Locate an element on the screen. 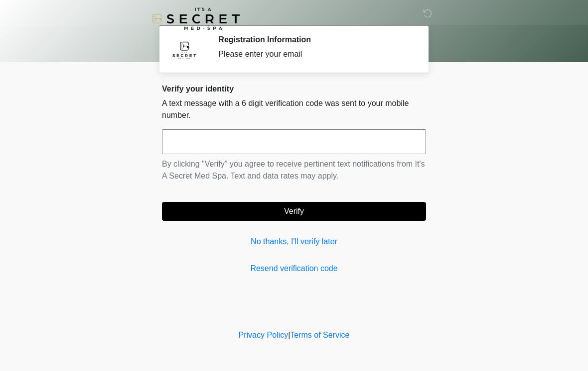 The height and width of the screenshot is (371, 588). a: No thanks, I'll verify later is located at coordinates (294, 242).